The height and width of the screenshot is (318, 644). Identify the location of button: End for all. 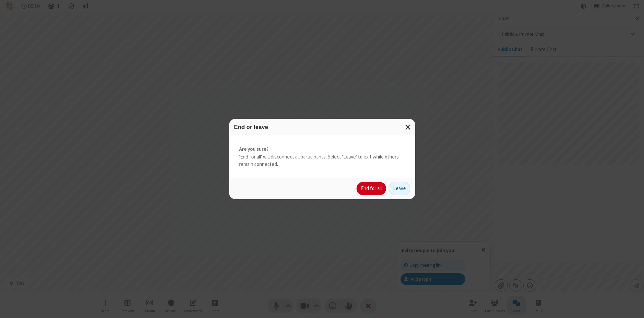
(371, 189).